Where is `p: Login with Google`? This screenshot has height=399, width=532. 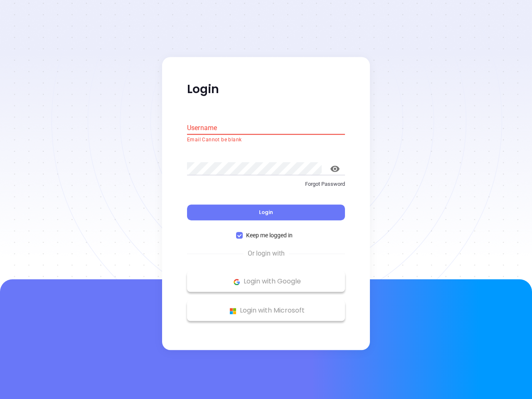
p: Login with Google is located at coordinates (266, 281).